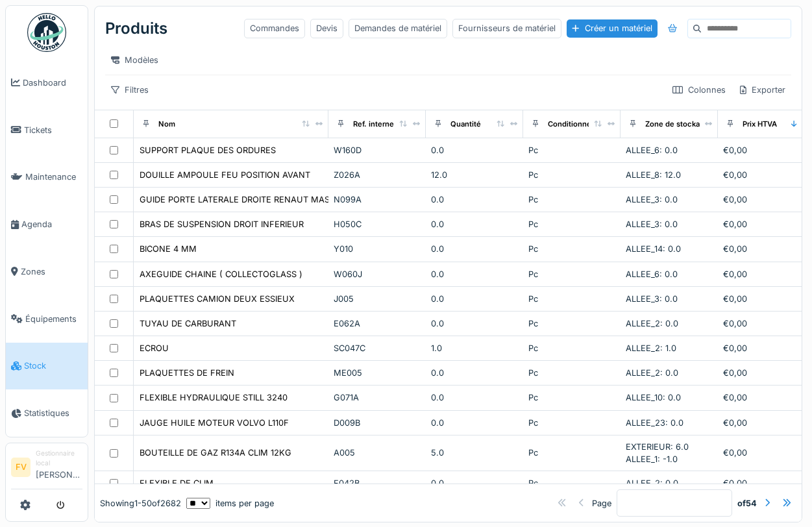 The width and height of the screenshot is (812, 527). Describe the element at coordinates (188, 324) in the screenshot. I see `div: TUYAU DE CARBURANT` at that location.